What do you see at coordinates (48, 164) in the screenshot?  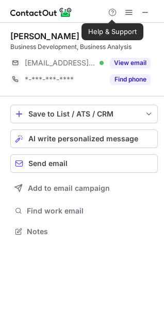 I see `span: Send email` at bounding box center [48, 164].